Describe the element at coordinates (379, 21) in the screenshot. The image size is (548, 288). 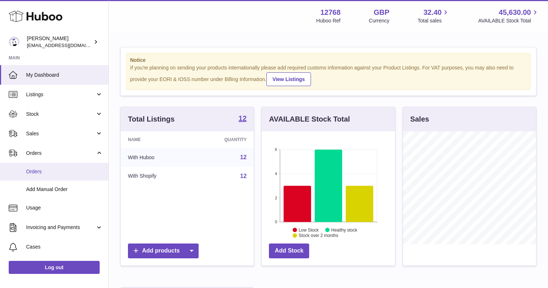
I see `div: Currency` at that location.